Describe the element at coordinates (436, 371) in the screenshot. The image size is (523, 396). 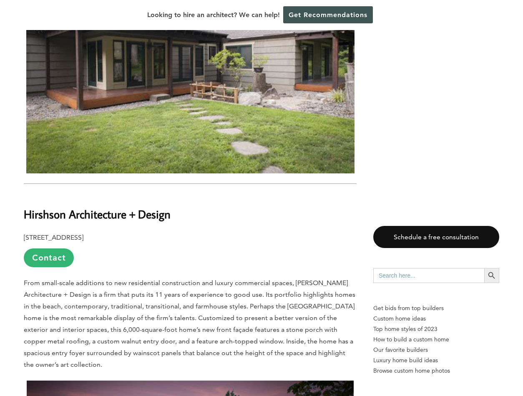
I see `p: Browse custom home photos` at that location.